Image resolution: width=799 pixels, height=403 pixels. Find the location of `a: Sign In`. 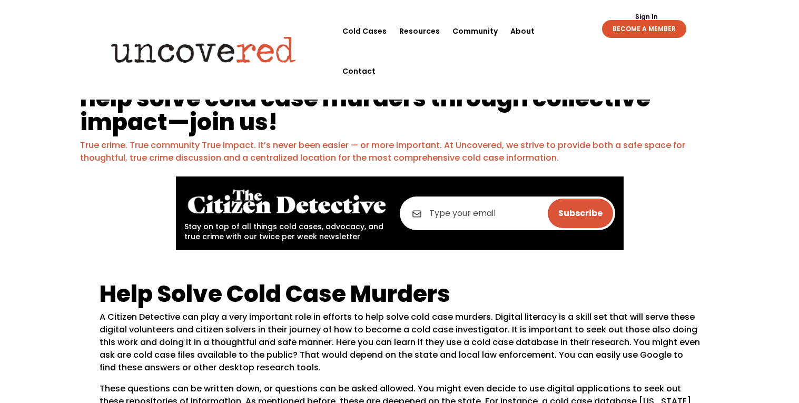

a: Sign In is located at coordinates (646, 17).